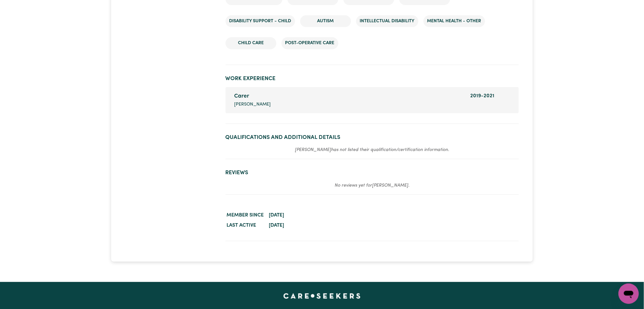 The image size is (644, 309). I want to click on dt: Member since, so click(245, 215).